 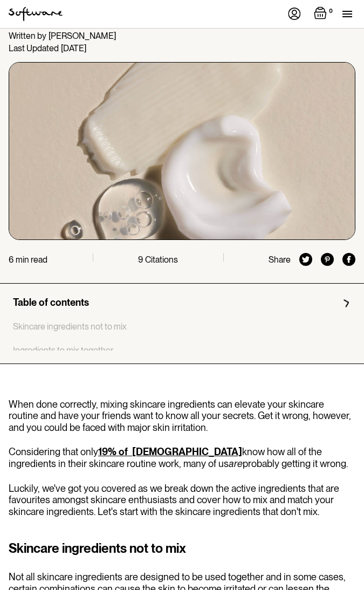 I want to click on em: are, so click(x=236, y=463).